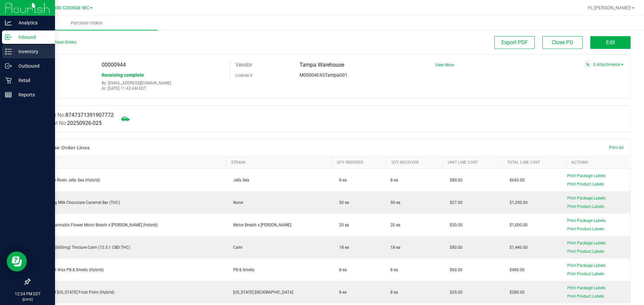 The image size is (644, 305). I want to click on span: $640.00, so click(516, 180).